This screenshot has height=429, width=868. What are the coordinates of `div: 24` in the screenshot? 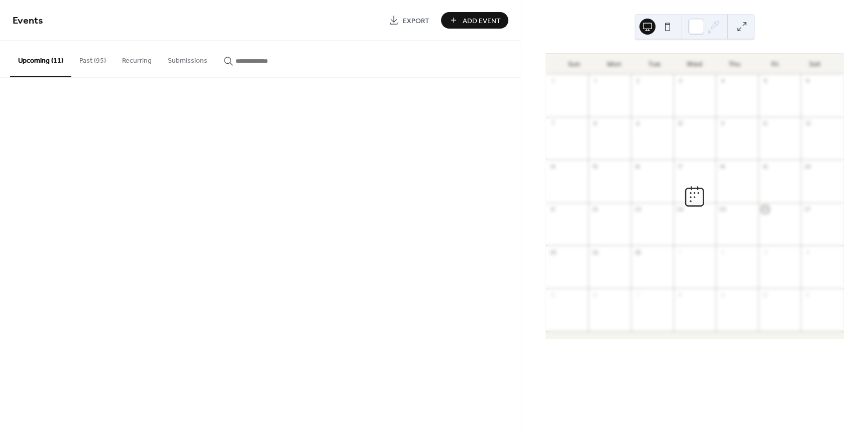 It's located at (680, 209).